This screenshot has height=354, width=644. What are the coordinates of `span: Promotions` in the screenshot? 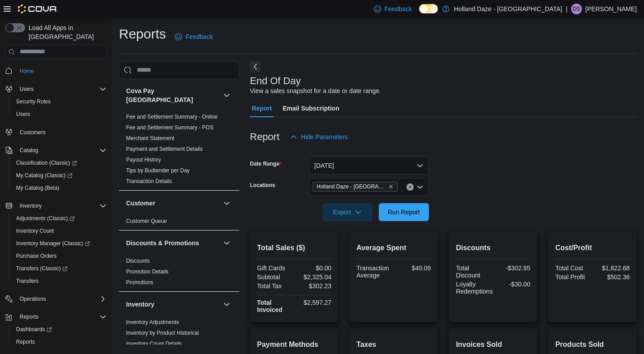 It's located at (139, 283).